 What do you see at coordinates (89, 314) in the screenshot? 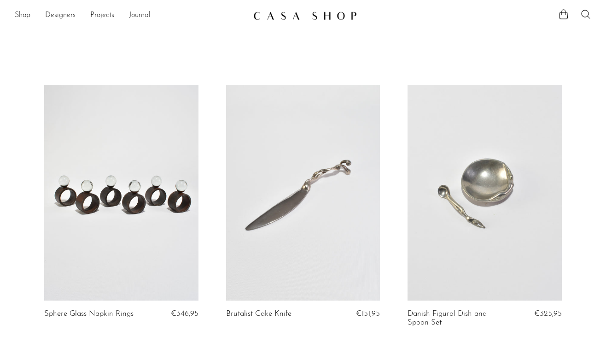
I see `a: Sphere Glass Napkin Rings` at bounding box center [89, 314].